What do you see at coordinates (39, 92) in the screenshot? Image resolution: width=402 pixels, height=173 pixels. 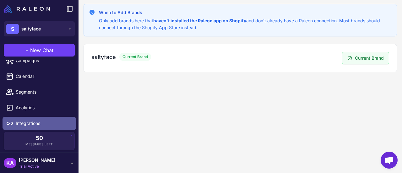 I see `a: Segments` at bounding box center [39, 92].